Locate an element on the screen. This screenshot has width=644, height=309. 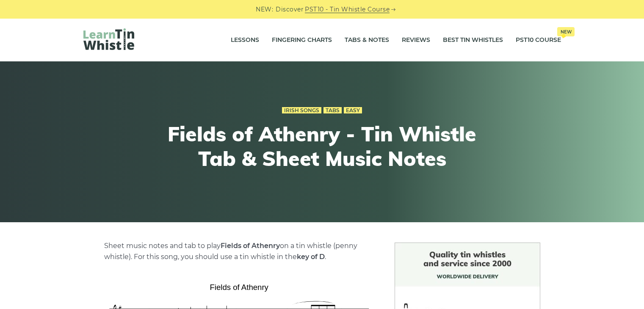
strong: key of D is located at coordinates (311, 257).